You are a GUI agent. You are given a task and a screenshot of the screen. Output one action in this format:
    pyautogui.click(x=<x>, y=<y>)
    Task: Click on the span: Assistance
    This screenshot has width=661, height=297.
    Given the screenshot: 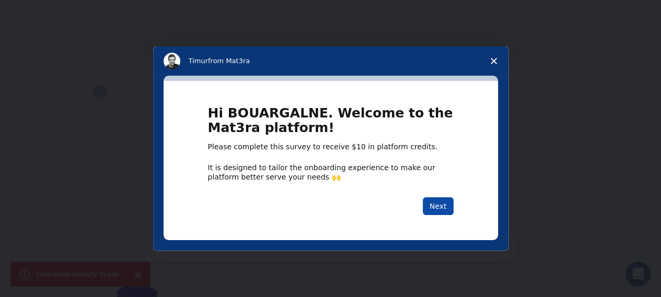 What is the action you would take?
    pyautogui.click(x=42, y=12)
    